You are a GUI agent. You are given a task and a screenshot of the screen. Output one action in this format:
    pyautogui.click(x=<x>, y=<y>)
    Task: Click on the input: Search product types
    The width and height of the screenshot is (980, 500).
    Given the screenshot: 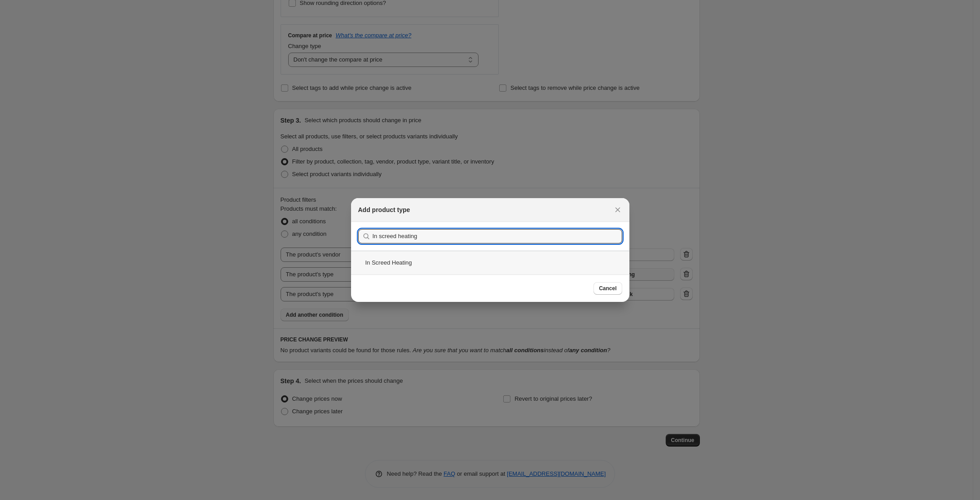 What is the action you would take?
    pyautogui.click(x=498, y=237)
    